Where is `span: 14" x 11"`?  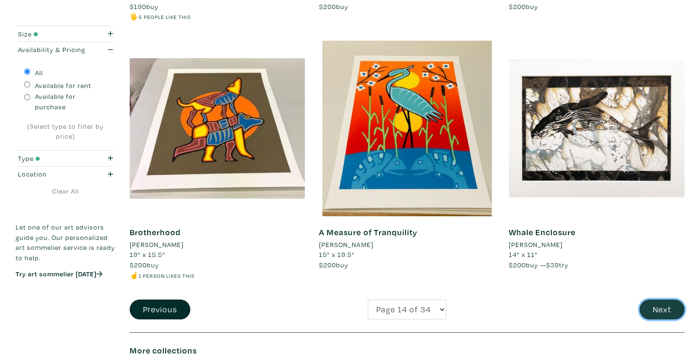
span: 14" x 11" is located at coordinates (523, 254).